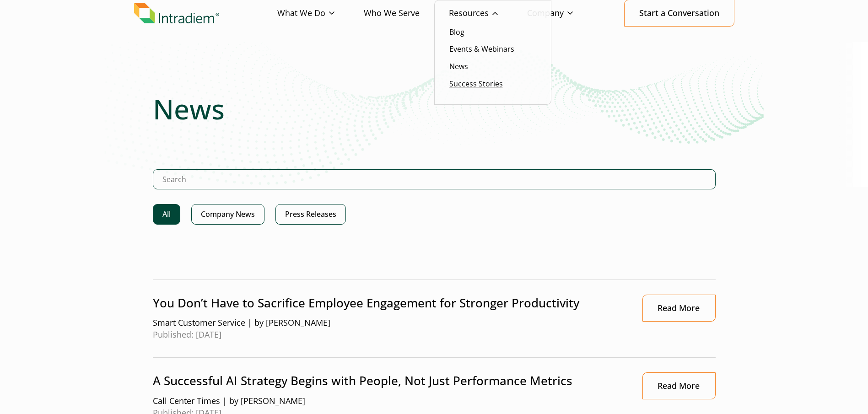  What do you see at coordinates (388, 303) in the screenshot?
I see `p: You Don’t Have to Sacrifice Employee Engagement for Stronger Productivity` at bounding box center [388, 303].